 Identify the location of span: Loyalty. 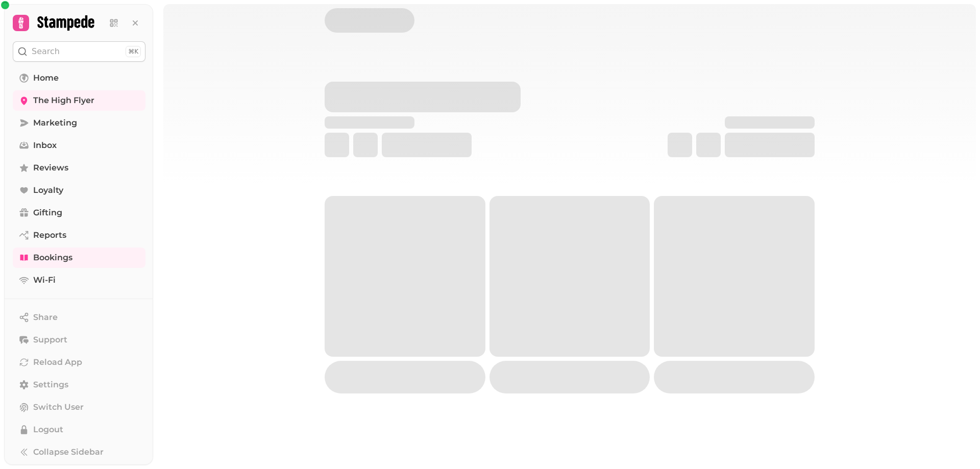
(48, 190).